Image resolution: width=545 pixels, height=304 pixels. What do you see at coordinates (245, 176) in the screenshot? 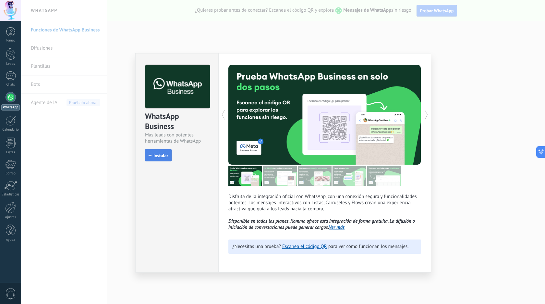
I see `img: tour_image_7a4924cebc22ed9e3259523e50fe4fd6.png` at bounding box center [245, 176].